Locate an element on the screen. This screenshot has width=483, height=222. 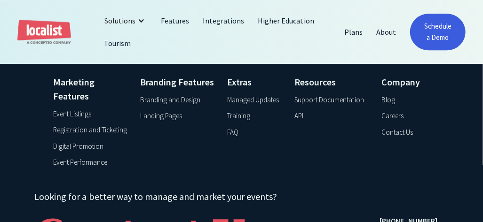
h4: Company is located at coordinates (405, 82).